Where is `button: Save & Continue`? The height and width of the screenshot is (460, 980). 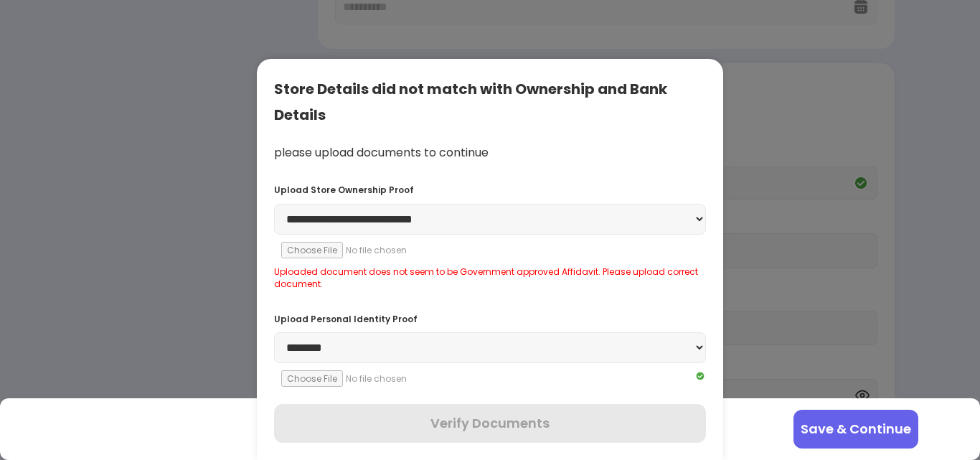
button: Save & Continue is located at coordinates (855, 429).